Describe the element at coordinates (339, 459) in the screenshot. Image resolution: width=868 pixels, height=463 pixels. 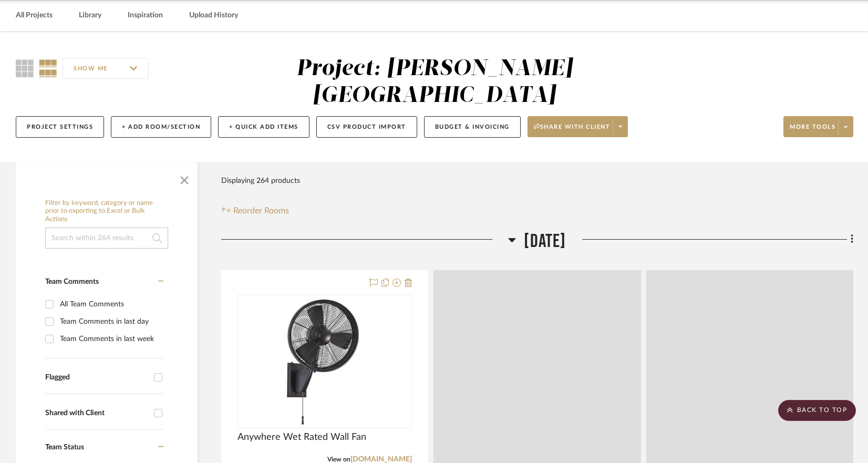
I see `span: View on` at that location.